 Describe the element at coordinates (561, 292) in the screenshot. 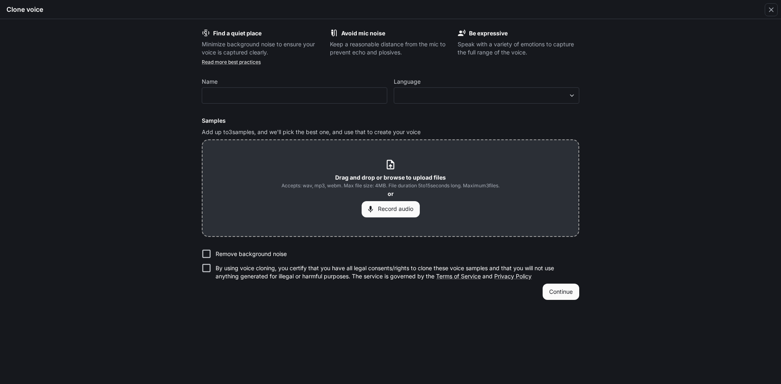

I see `button: Continue` at that location.